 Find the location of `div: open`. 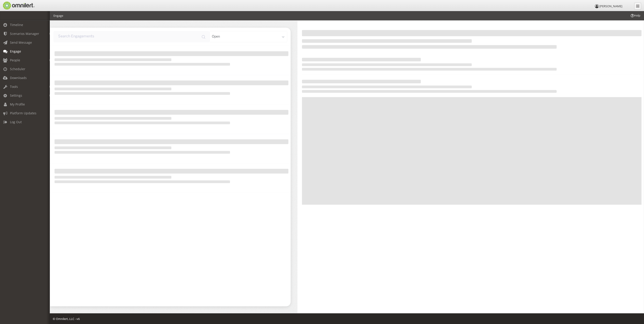

div: open is located at coordinates (248, 37).